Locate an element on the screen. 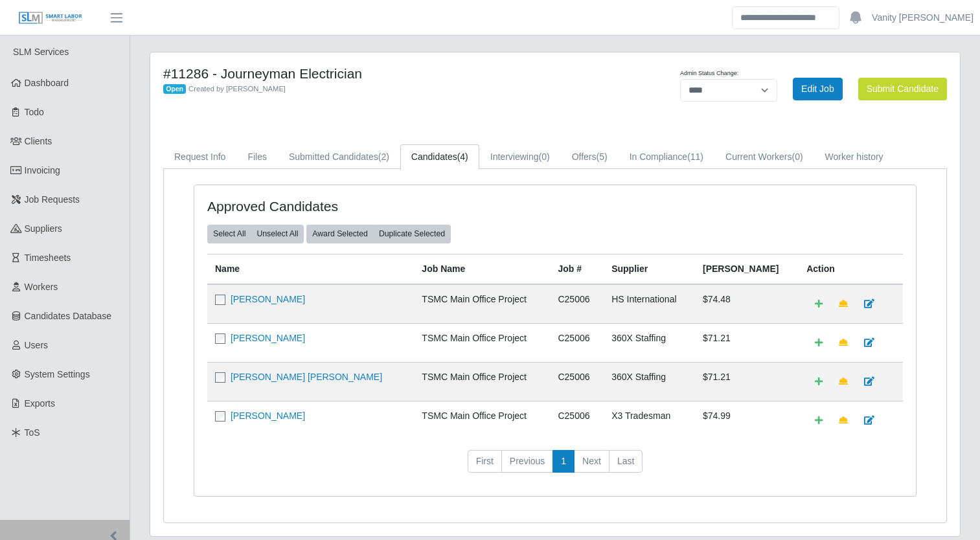 This screenshot has width=980, height=540. h4: #11286 - Journeyman Electrician is located at coordinates (387, 74).